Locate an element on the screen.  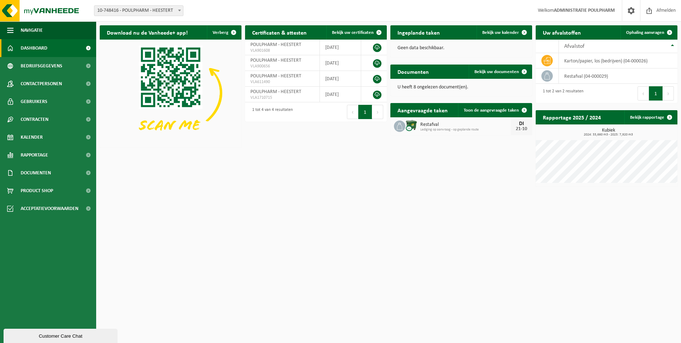
div: 21-10 is located at coordinates (521, 129).